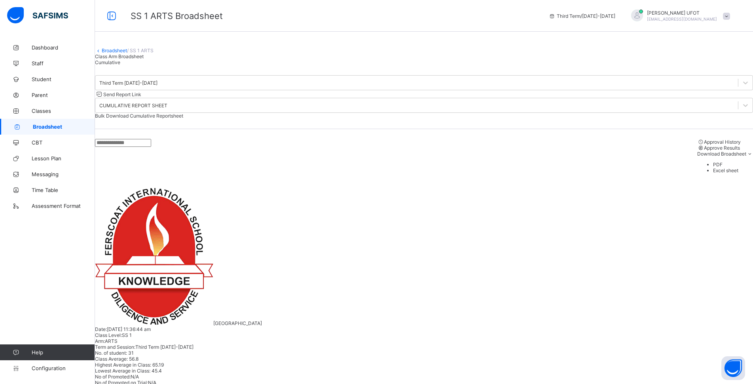 The height and width of the screenshot is (384, 753). What do you see at coordinates (733, 170) in the screenshot?
I see `li: dropdown-list-item-text-1` at bounding box center [733, 170].